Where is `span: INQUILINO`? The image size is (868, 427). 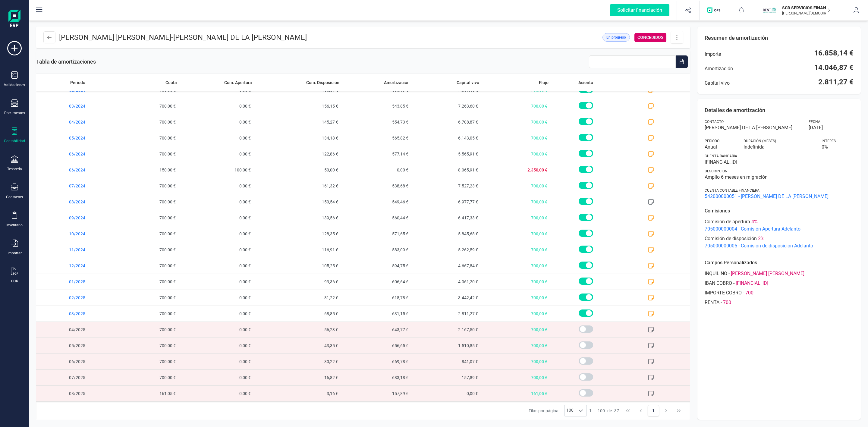
span: INQUILINO is located at coordinates (716, 273).